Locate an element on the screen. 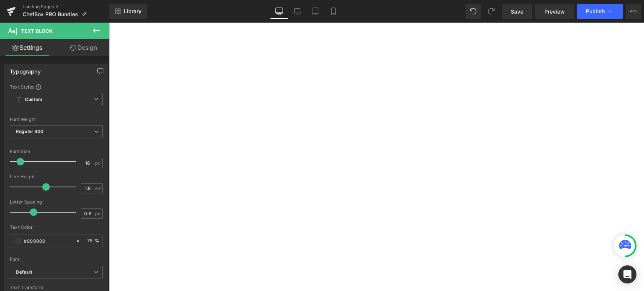  div: Font is located at coordinates (56, 259).